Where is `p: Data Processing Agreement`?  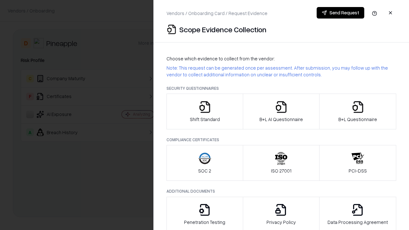
p: Data Processing Agreement is located at coordinates (358, 222).